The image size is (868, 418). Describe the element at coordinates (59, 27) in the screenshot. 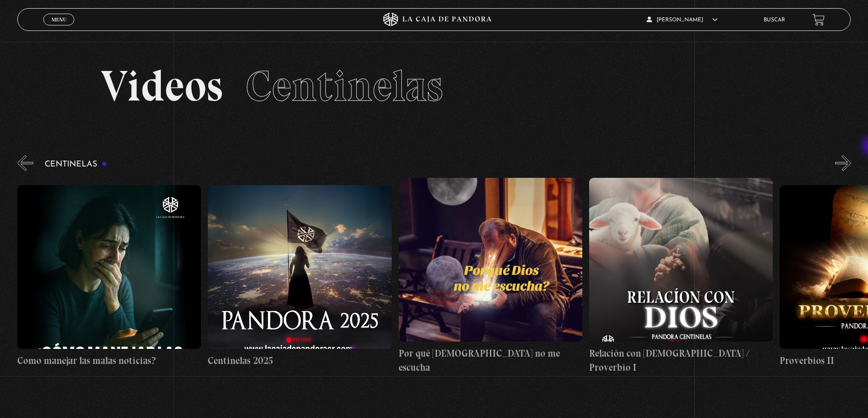

I see `span: Cerrar` at that location.